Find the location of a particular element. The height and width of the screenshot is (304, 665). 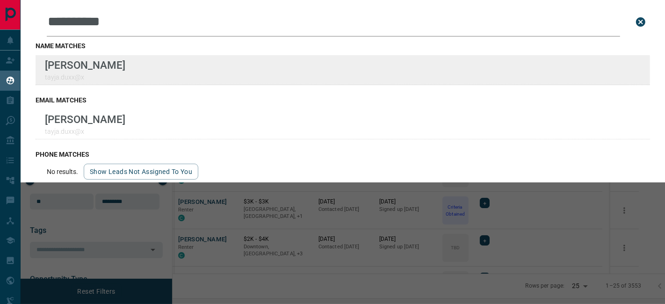

p: No results. is located at coordinates (62, 172).